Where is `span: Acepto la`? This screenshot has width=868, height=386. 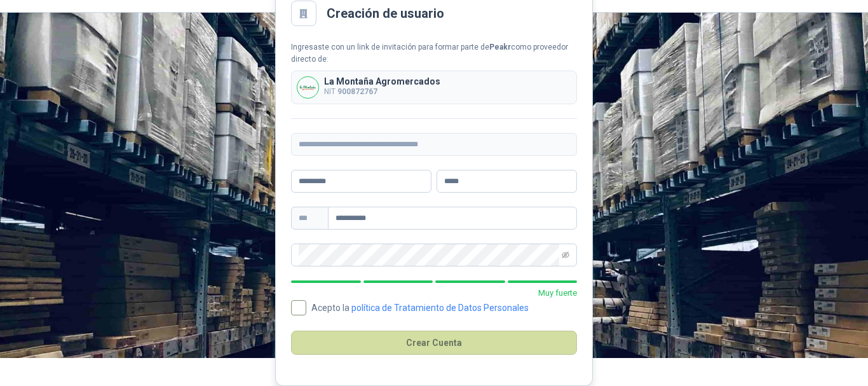 span: Acepto la is located at coordinates (420, 308).